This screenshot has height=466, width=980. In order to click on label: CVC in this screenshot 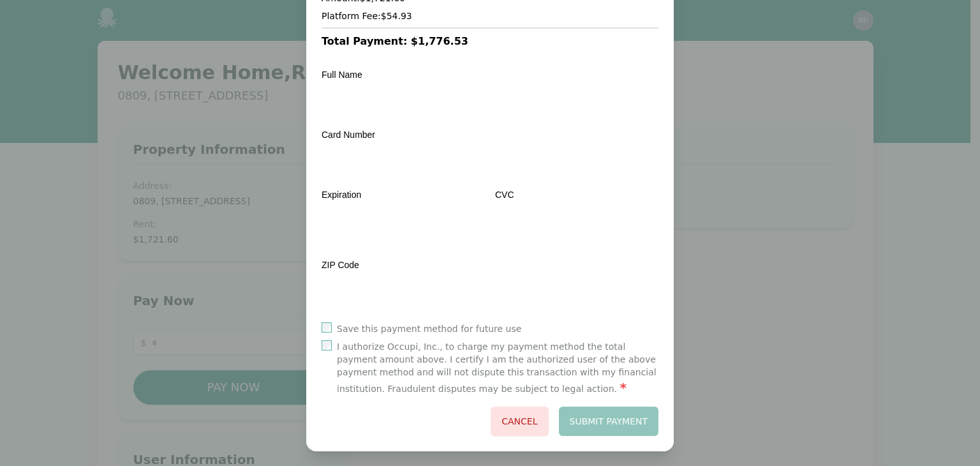, I will do `click(505, 195)`.